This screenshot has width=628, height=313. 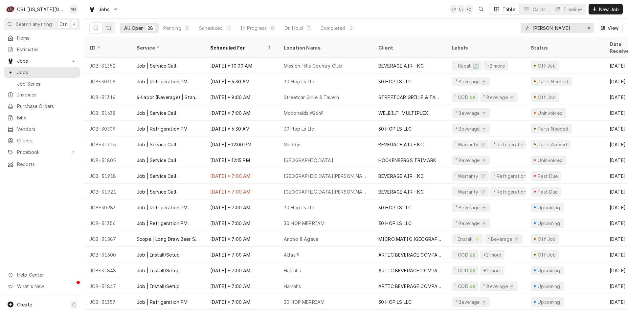 What do you see at coordinates (47, 95) in the screenshot?
I see `span: Invoices` at bounding box center [47, 95].